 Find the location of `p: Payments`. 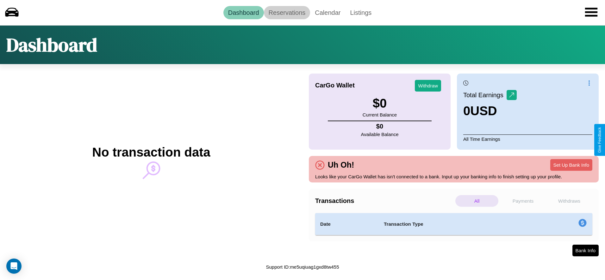

p: Payments is located at coordinates (523, 201).